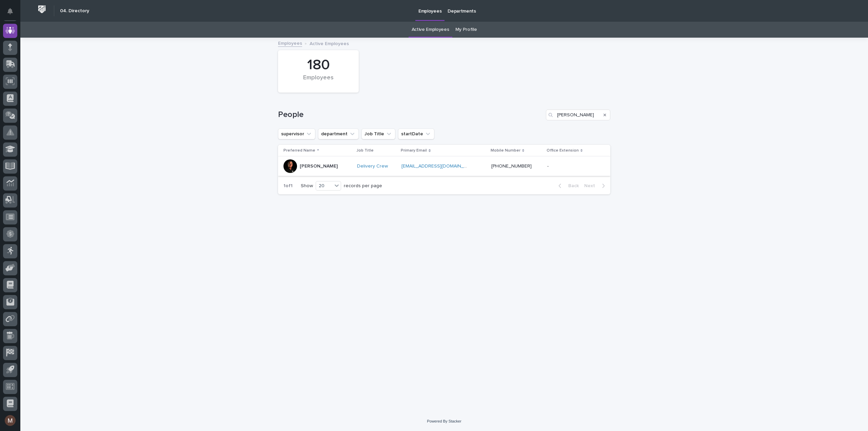  Describe the element at coordinates (10, 11) in the screenshot. I see `button: Notifications` at that location.